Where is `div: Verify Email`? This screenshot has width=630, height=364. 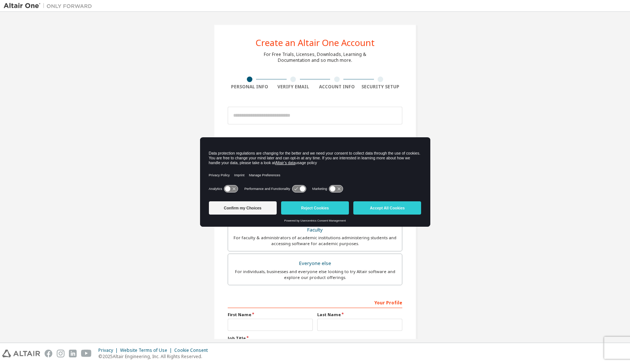 div: Verify Email is located at coordinates (293, 87).